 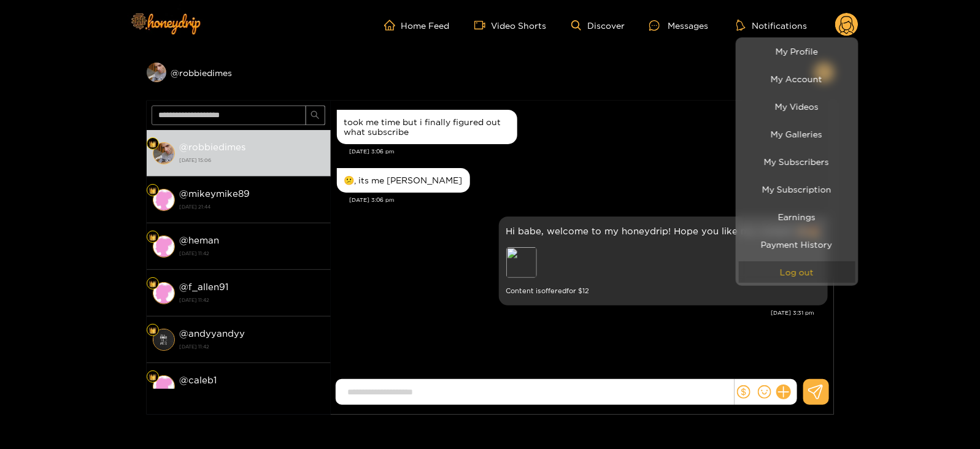 What do you see at coordinates (798, 79) in the screenshot?
I see `a: My Account` at bounding box center [798, 79].